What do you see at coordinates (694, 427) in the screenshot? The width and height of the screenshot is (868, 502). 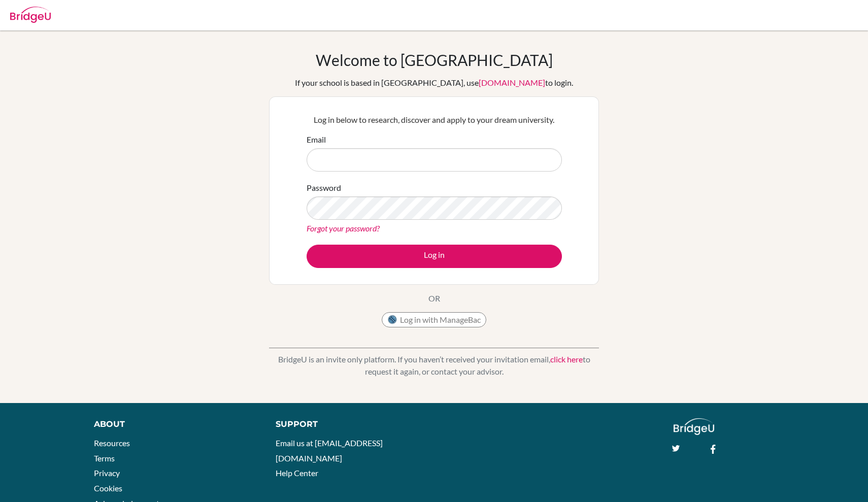 I see `img: logo_white@2x-f4f0deed5e89b7ecb1c2cc34c3e3d731f90f0f143d5ea2071677605dd97b5244.png` at bounding box center [694, 427].